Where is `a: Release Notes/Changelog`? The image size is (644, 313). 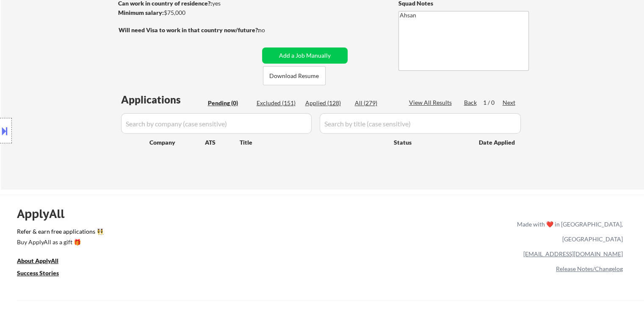
a: Release Notes/Changelog is located at coordinates (589, 269).